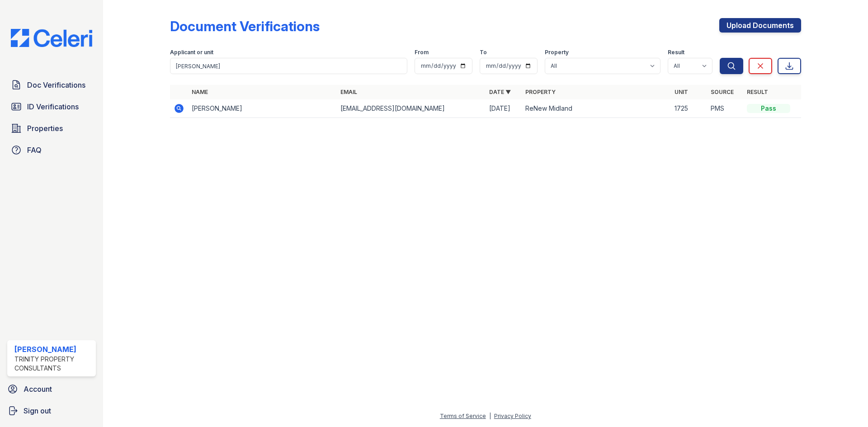 This screenshot has height=427, width=868. Describe the element at coordinates (244, 26) in the screenshot. I see `div: Document Verifications` at that location.